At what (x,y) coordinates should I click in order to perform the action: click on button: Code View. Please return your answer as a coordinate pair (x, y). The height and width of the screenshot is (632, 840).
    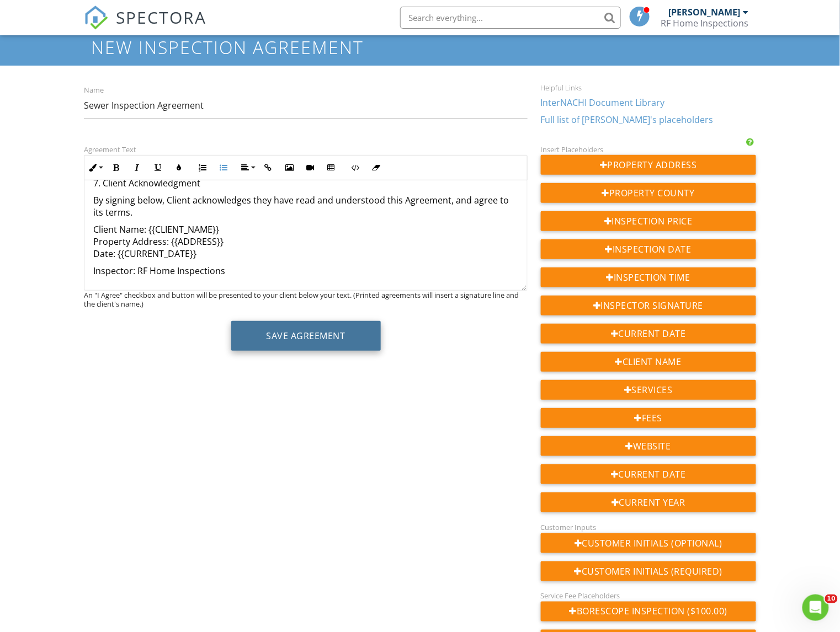
    Looking at the image, I should click on (355, 168).